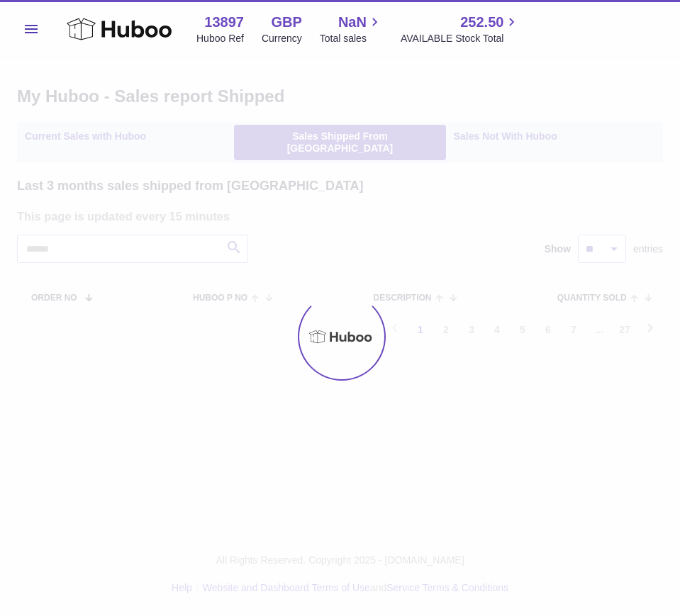 Image resolution: width=680 pixels, height=616 pixels. I want to click on div: Currency, so click(281, 39).